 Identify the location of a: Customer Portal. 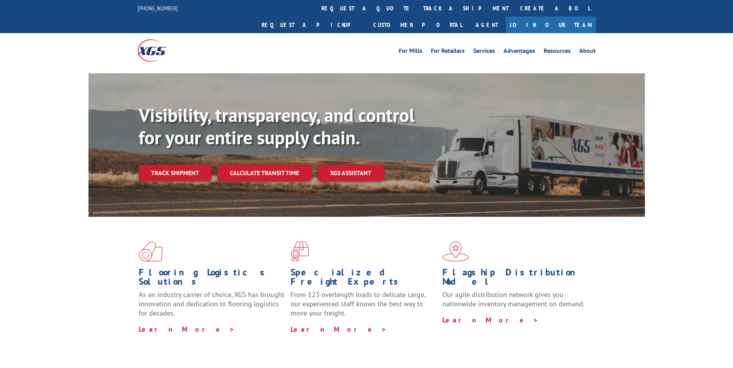
(417, 25).